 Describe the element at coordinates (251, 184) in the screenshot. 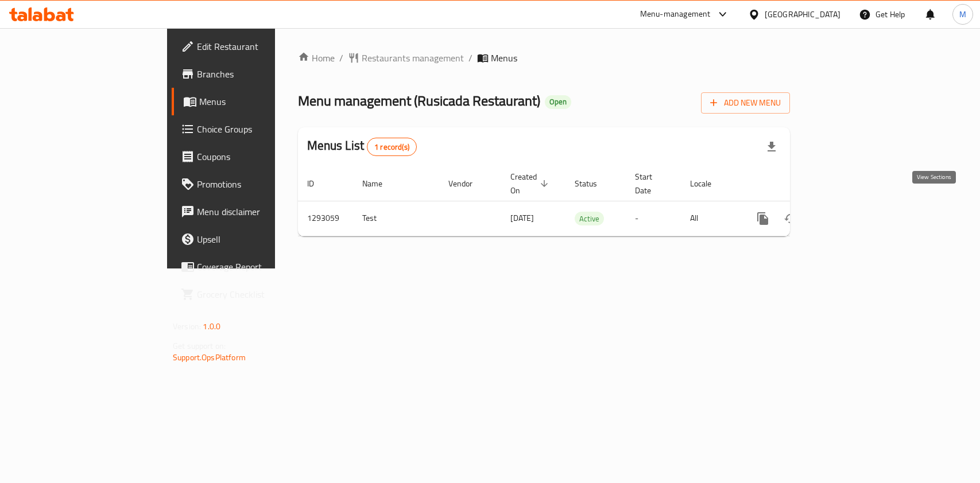

I see `a: Promotions` at that location.